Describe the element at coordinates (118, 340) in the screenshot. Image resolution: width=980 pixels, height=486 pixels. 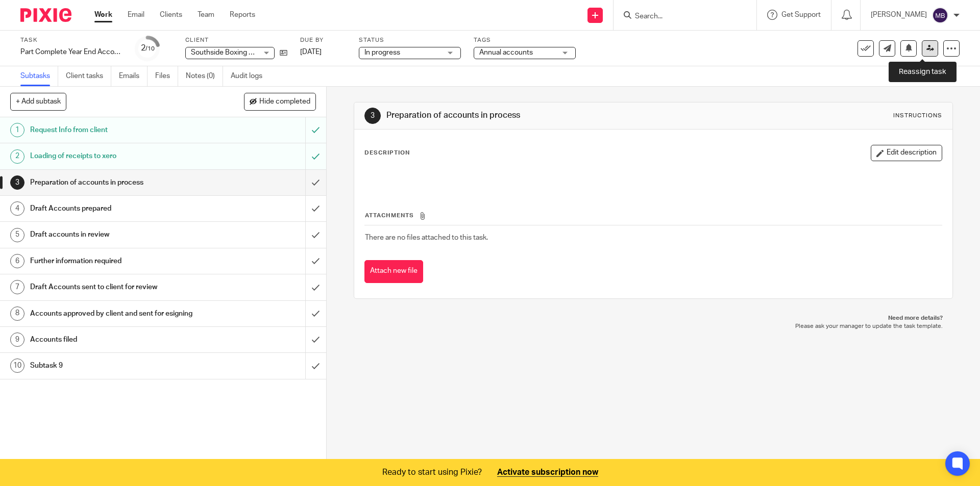
I see `h1: Accounts filed` at that location.